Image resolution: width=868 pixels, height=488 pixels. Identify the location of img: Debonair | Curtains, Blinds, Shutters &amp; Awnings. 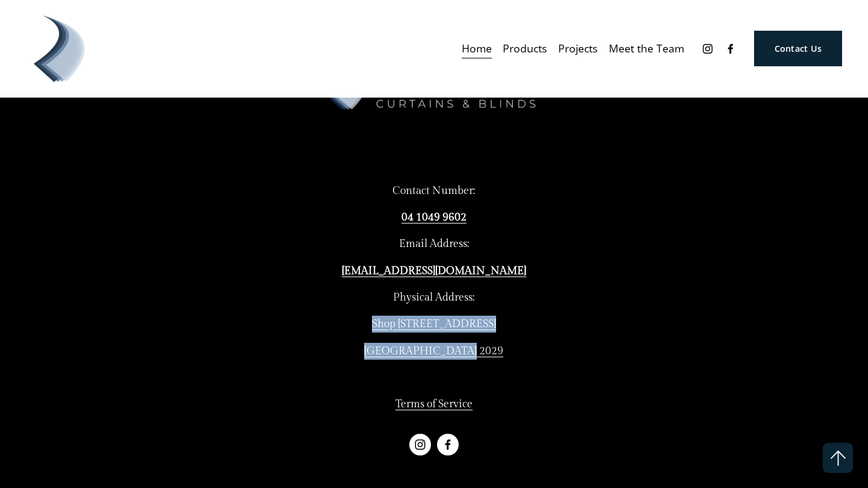
(59, 49).